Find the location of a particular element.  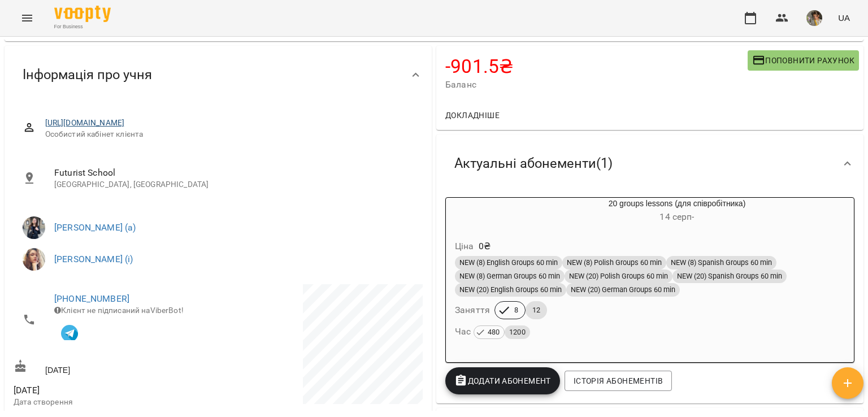

span: NEW (8) Spanish Groups 60 min is located at coordinates (721, 262).